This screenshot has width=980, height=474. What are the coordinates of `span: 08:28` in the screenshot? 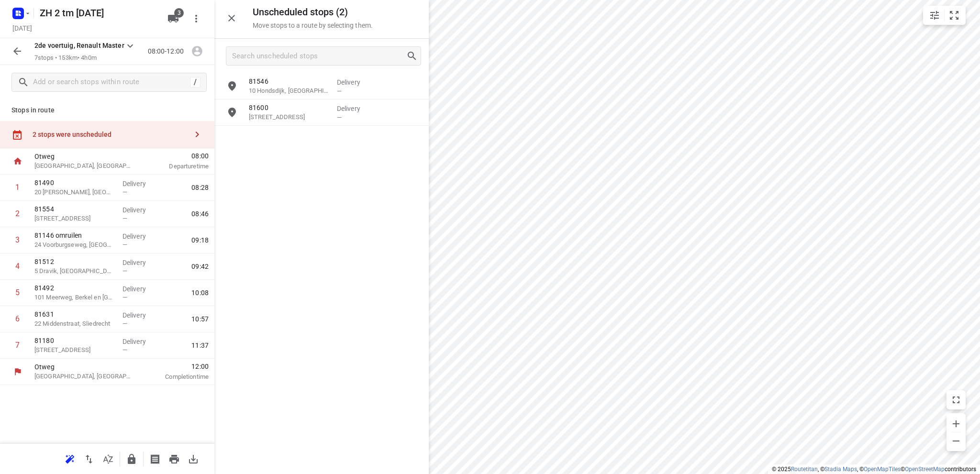 It's located at (200, 188).